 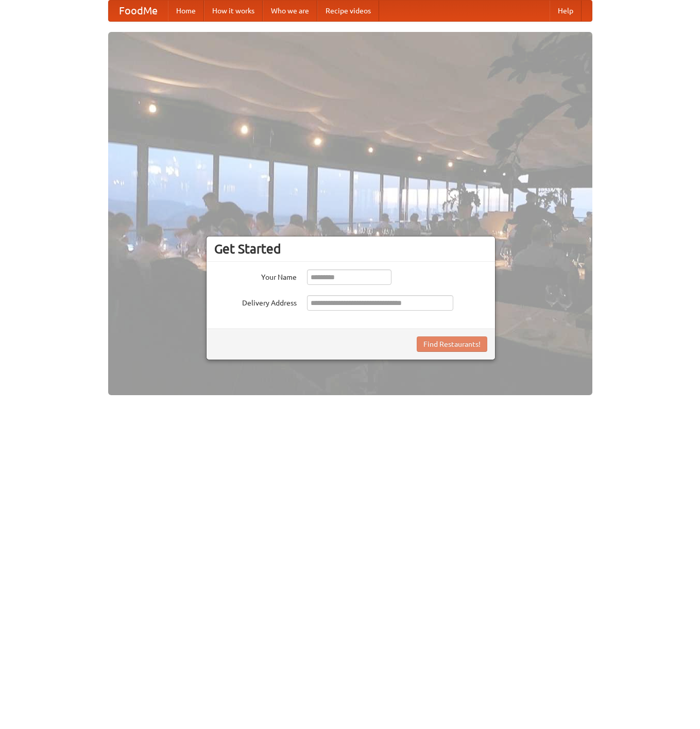 I want to click on a: Help, so click(x=565, y=11).